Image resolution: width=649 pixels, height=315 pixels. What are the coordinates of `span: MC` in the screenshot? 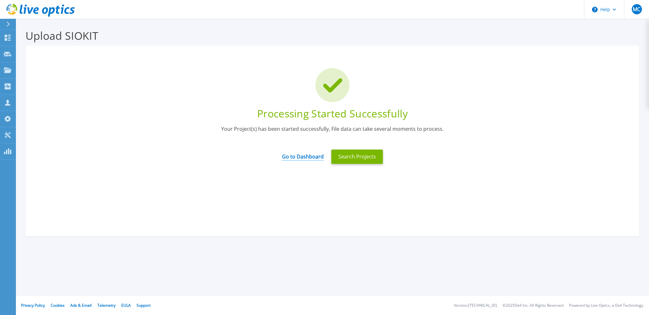 It's located at (636, 9).